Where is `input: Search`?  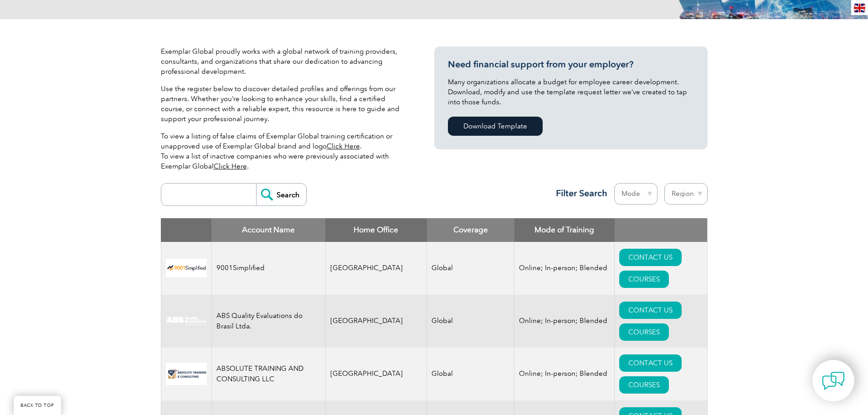
input: Search is located at coordinates (281, 195).